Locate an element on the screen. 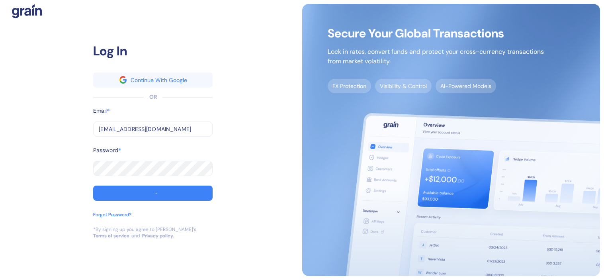 The image size is (604, 280). label: Email is located at coordinates (100, 111).